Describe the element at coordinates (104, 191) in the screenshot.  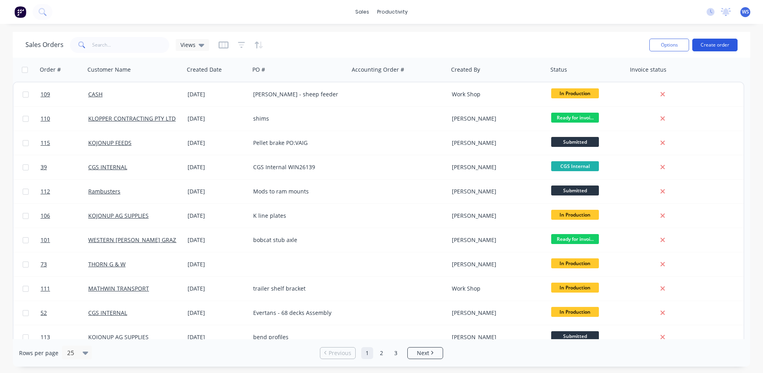
I see `a: Rambusters` at that location.